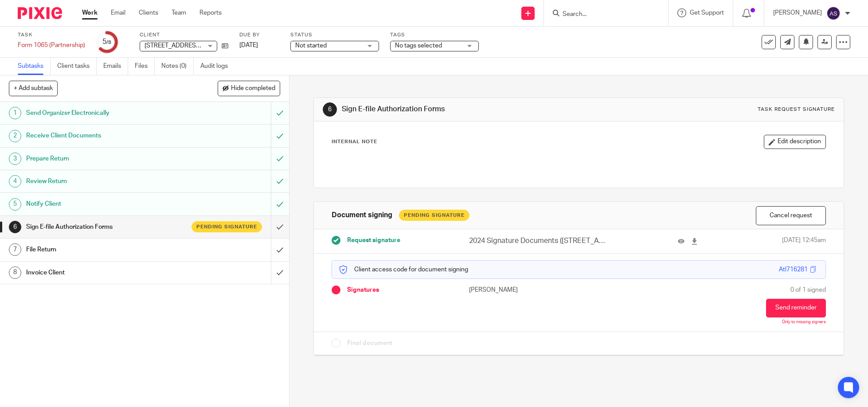 The width and height of the screenshot is (868, 407). I want to click on label: Tags, so click(434, 35).